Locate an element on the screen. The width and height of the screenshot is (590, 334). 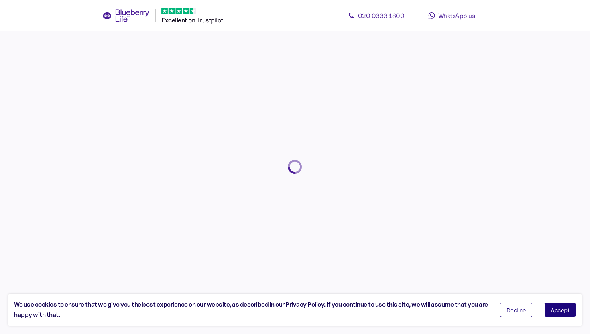
a: WhatsApp us is located at coordinates (452, 16).